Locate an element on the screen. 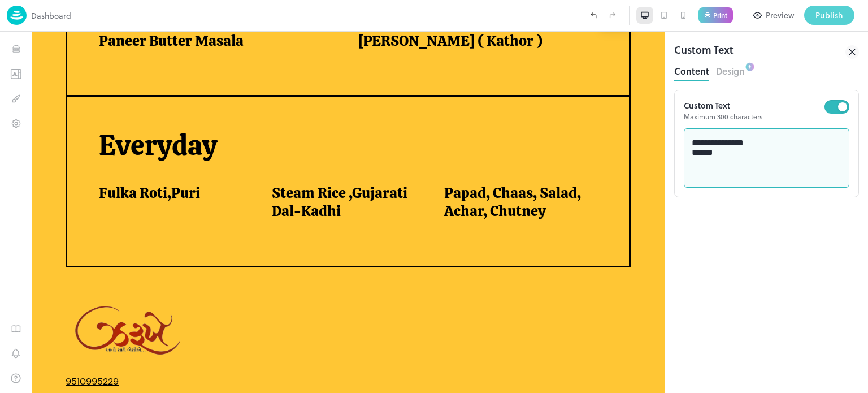 The image size is (868, 393). button: Content is located at coordinates (691, 69).